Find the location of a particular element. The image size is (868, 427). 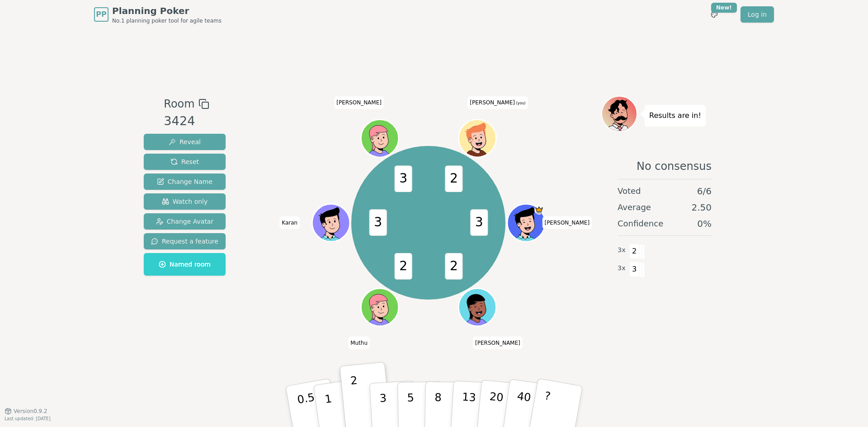

div: New! is located at coordinates (724, 8).